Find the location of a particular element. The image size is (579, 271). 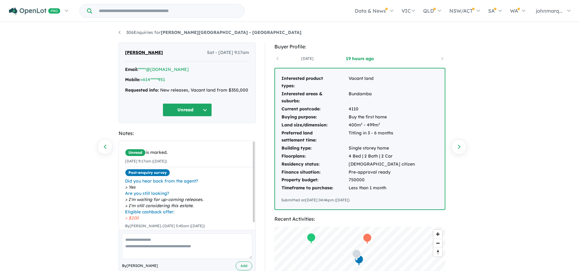

td: 750000 is located at coordinates (382, 180).